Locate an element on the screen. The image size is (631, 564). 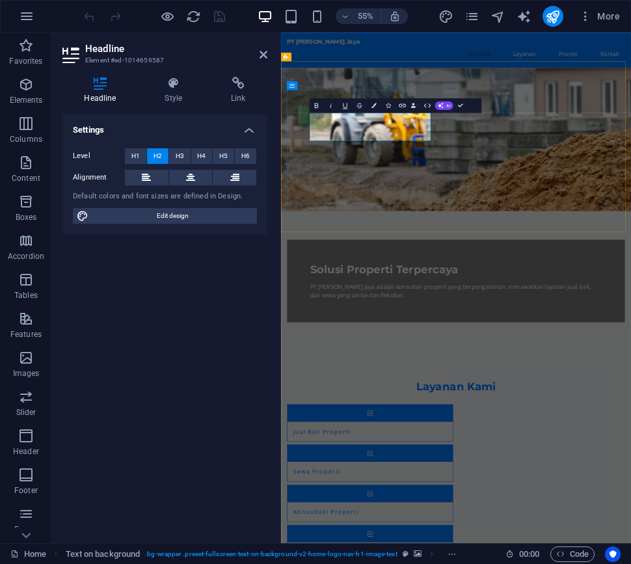
p: Slider is located at coordinates (26, 412).